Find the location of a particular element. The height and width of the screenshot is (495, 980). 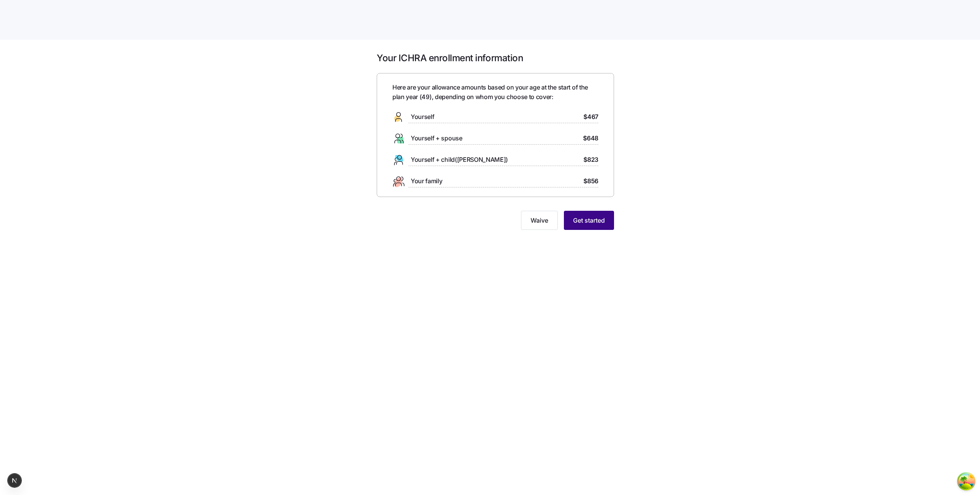

button: Waive is located at coordinates (539, 220).